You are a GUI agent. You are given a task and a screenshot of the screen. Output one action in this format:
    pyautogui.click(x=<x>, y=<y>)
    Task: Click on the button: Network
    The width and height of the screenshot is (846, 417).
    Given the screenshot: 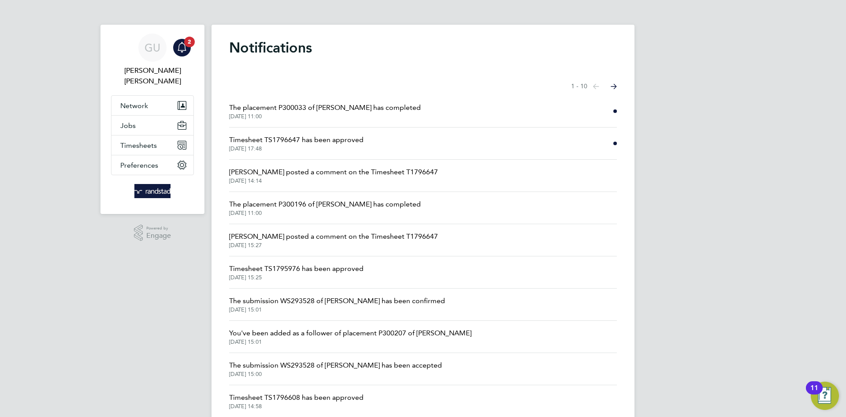 What is the action you would take?
    pyautogui.click(x=153, y=105)
    